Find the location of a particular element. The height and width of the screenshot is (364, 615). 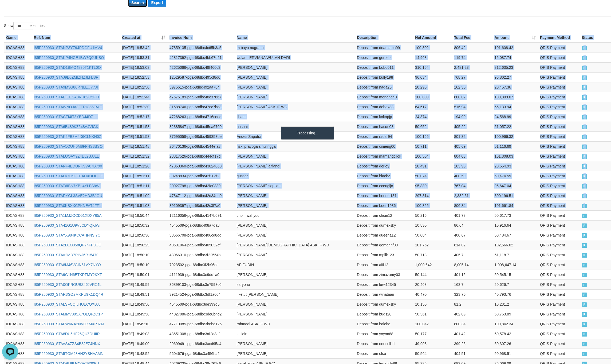

td: Deposit from boen1986 is located at coordinates (384, 205).